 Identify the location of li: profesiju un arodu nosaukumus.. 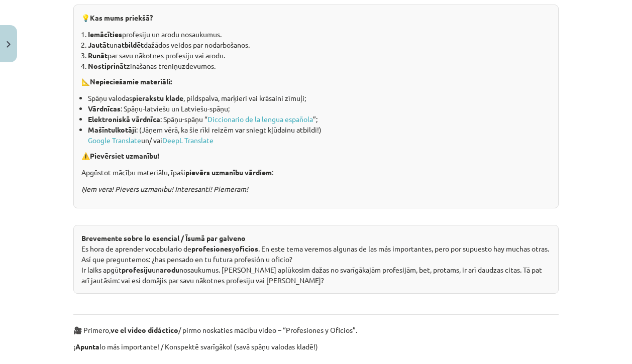
(319, 34).